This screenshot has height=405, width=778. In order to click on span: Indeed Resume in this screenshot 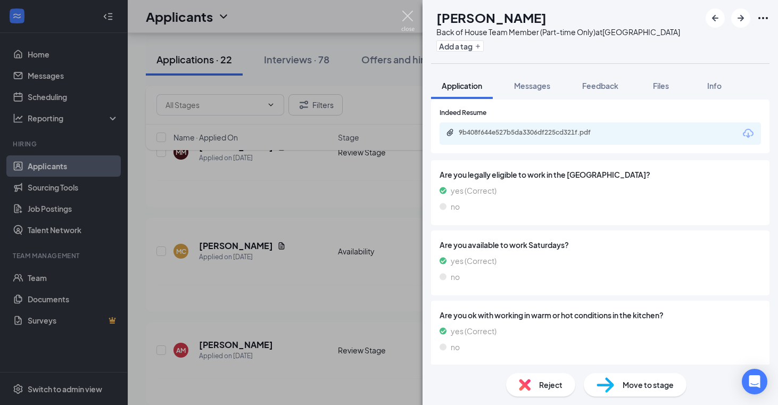, I will do `click(463, 113)`.